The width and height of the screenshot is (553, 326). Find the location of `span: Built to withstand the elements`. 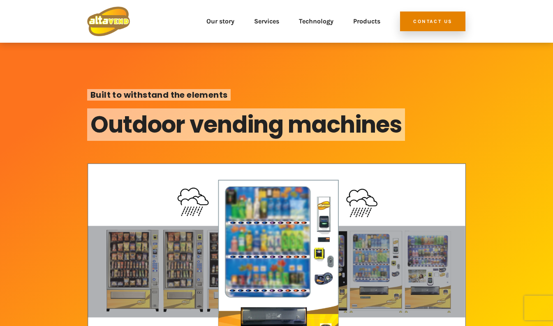

span: Built to withstand the elements is located at coordinates (159, 95).